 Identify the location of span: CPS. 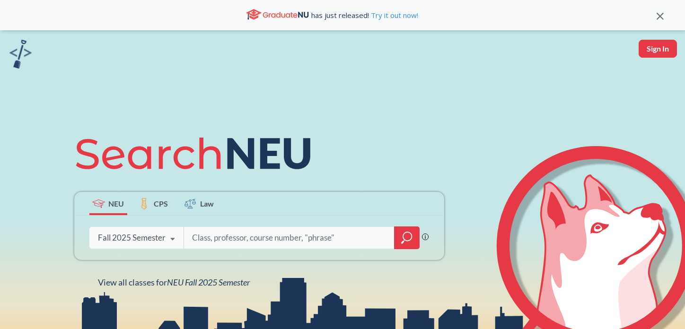
(161, 203).